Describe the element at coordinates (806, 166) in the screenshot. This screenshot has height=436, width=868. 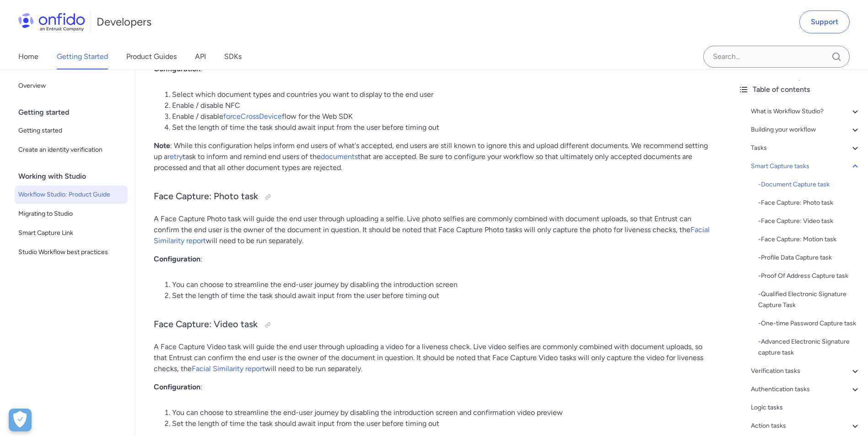
I see `a: Smart Capture tasks` at that location.